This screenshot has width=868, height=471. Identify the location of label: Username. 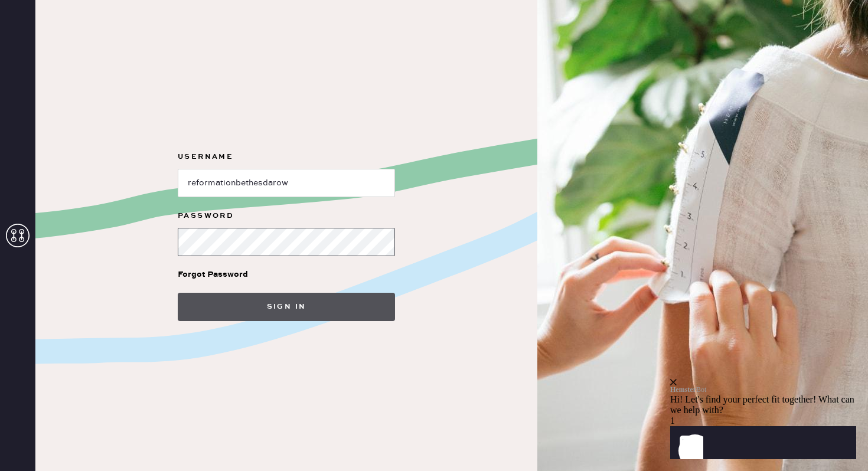
(286, 157).